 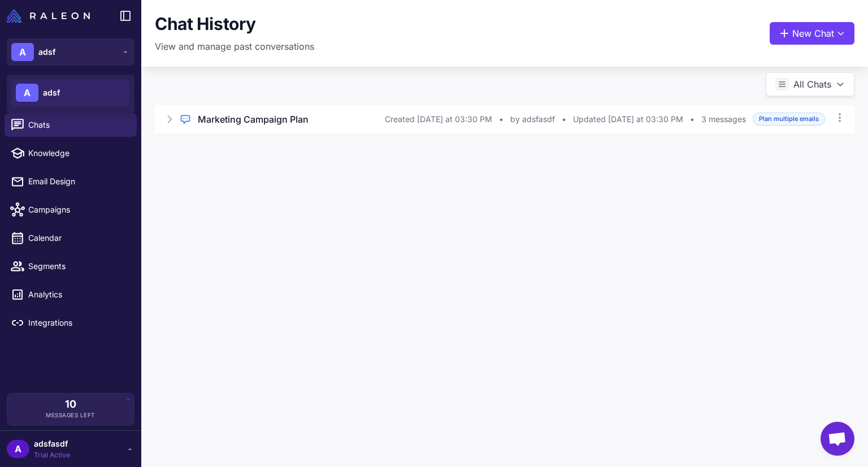 What do you see at coordinates (52, 455) in the screenshot?
I see `span: Trial Active` at bounding box center [52, 455].